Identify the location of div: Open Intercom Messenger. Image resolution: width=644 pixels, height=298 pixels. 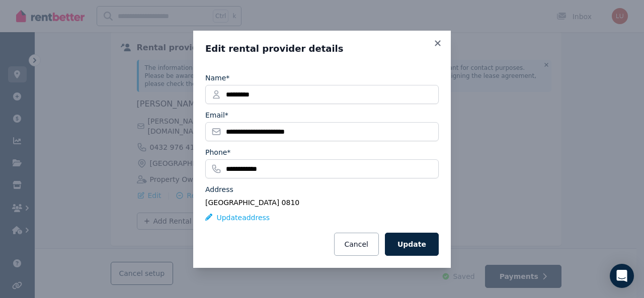
(622, 276).